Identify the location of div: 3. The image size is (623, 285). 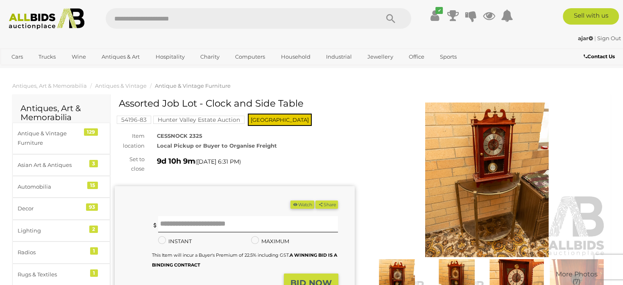
(93, 163).